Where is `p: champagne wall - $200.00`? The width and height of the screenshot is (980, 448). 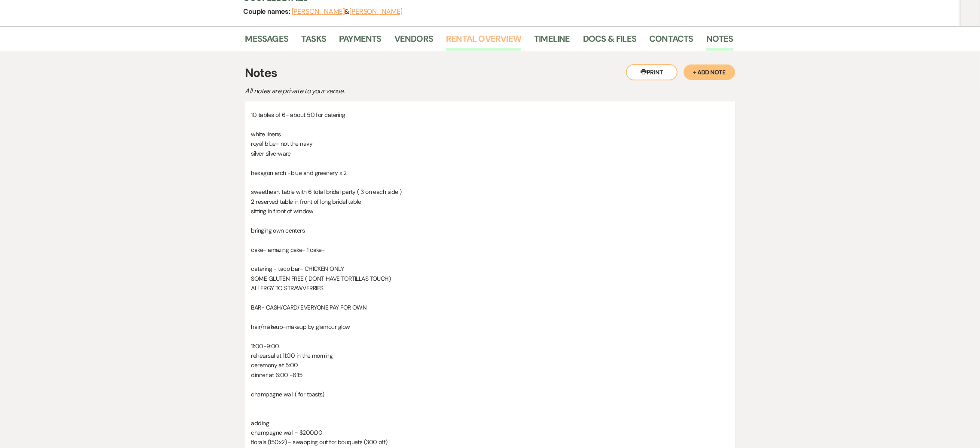 p: champagne wall - $200.00 is located at coordinates (490, 432).